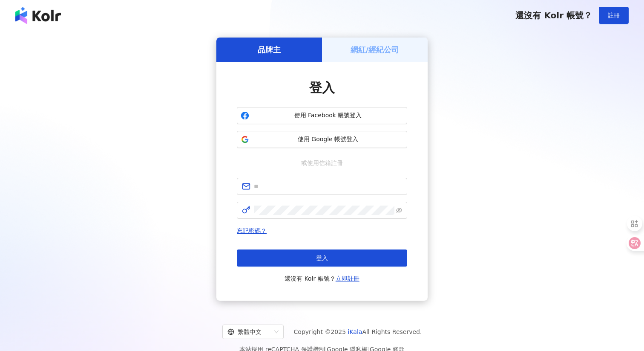 Image resolution: width=644 pixels, height=351 pixels. Describe the element at coordinates (249, 332) in the screenshot. I see `div: 繁體中文` at that location.